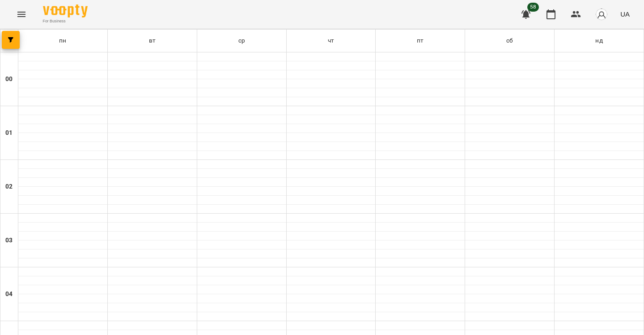 The width and height of the screenshot is (644, 335). I want to click on h6: пт, so click(420, 41).